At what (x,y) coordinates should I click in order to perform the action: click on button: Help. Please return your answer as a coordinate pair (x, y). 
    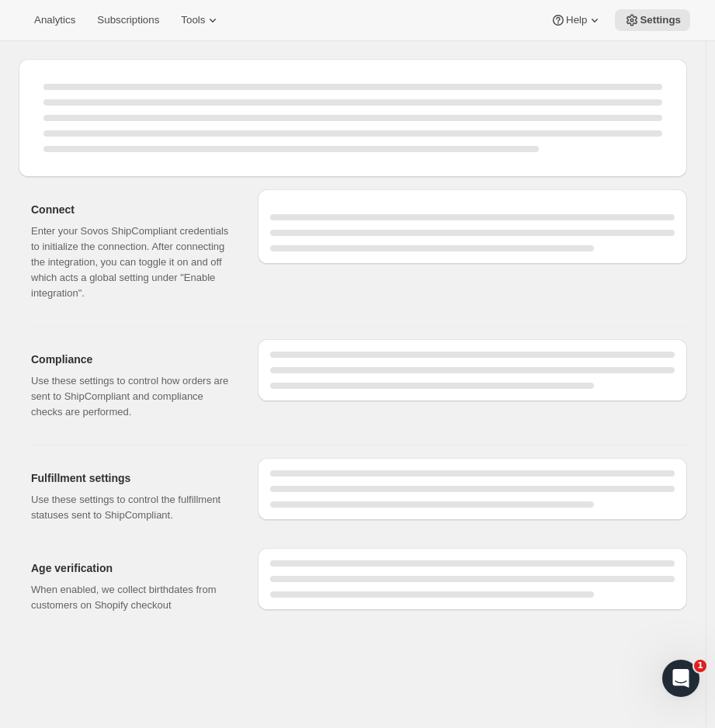
    Looking at the image, I should click on (575, 20).